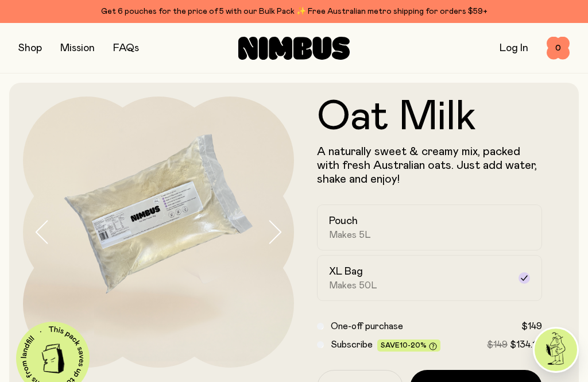  I want to click on a: Mission, so click(78, 48).